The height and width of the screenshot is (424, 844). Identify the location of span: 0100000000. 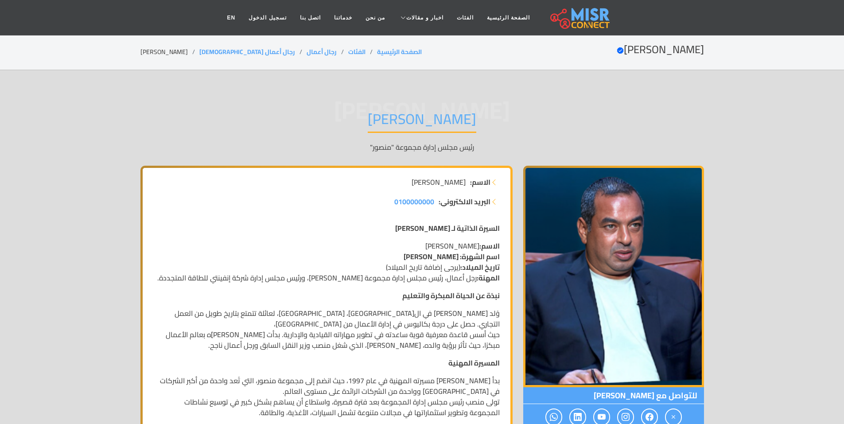
(414, 202).